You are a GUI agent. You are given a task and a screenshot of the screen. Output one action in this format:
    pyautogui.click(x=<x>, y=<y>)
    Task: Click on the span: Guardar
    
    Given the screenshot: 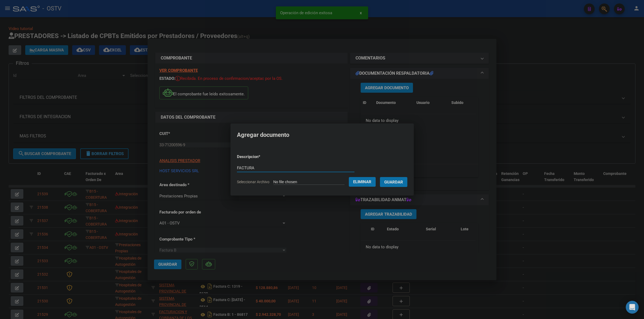 What is the action you would take?
    pyautogui.click(x=394, y=182)
    